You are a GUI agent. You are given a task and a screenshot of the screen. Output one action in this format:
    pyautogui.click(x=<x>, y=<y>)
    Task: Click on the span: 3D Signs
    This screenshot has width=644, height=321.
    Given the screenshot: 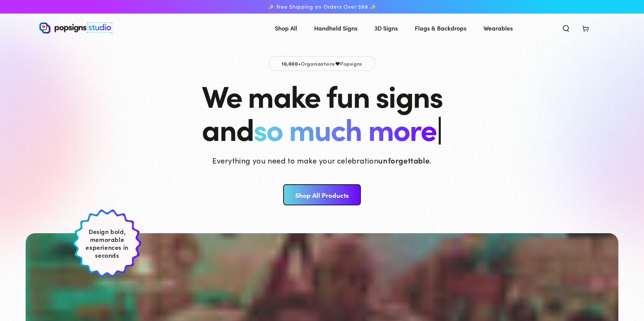 What is the action you would take?
    pyautogui.click(x=386, y=28)
    